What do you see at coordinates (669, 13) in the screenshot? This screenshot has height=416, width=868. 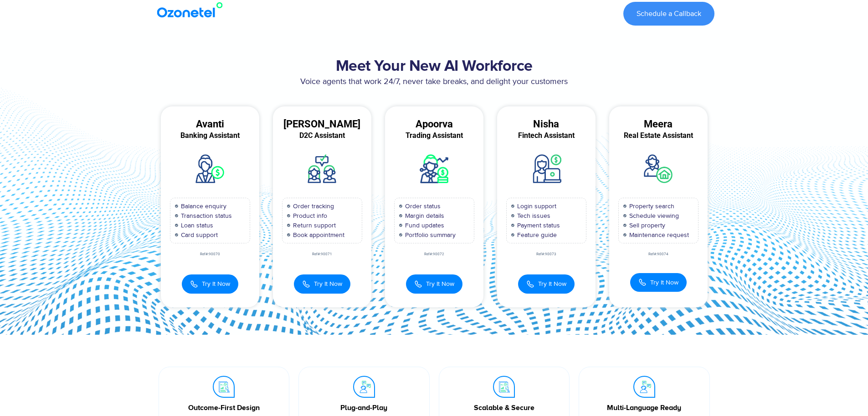 I see `span: Schedule a Callback` at bounding box center [669, 13].